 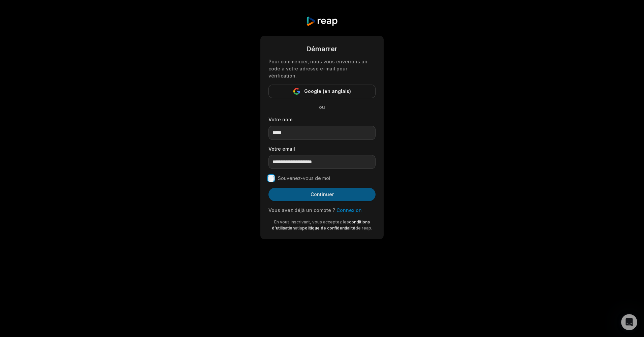 What do you see at coordinates (327, 91) in the screenshot?
I see `span: Google (en anglais)` at bounding box center [327, 91].